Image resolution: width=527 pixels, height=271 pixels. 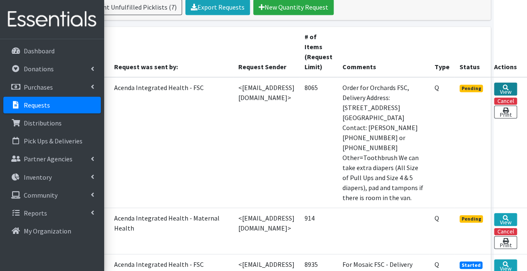 I want to click on p: Partner Agencies, so click(x=48, y=159).